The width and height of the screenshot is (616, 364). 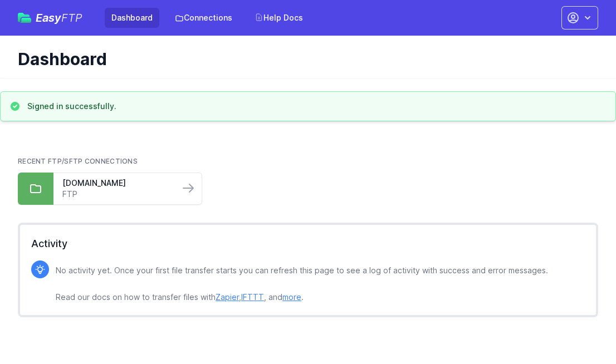 What do you see at coordinates (308, 161) in the screenshot?
I see `h2: Recent FTP/SFTP Connections` at bounding box center [308, 161].